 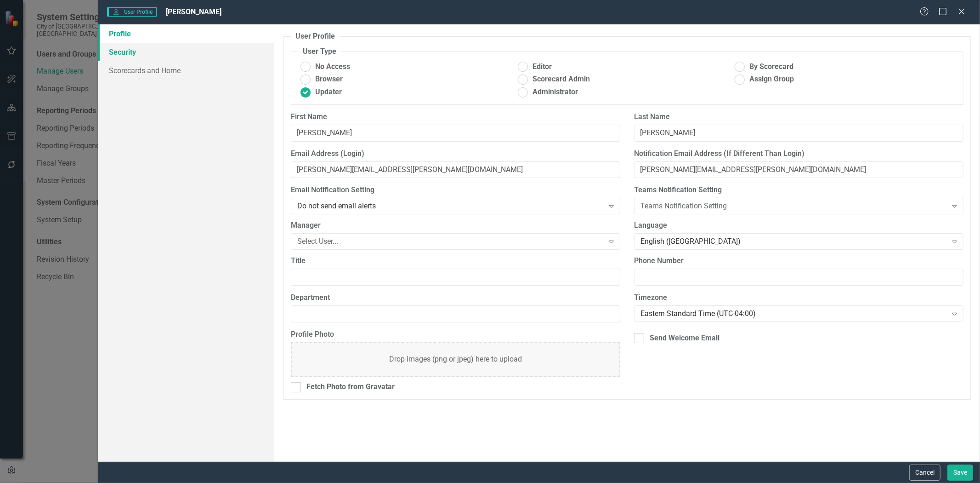 I want to click on label: Phone Number, so click(x=799, y=261).